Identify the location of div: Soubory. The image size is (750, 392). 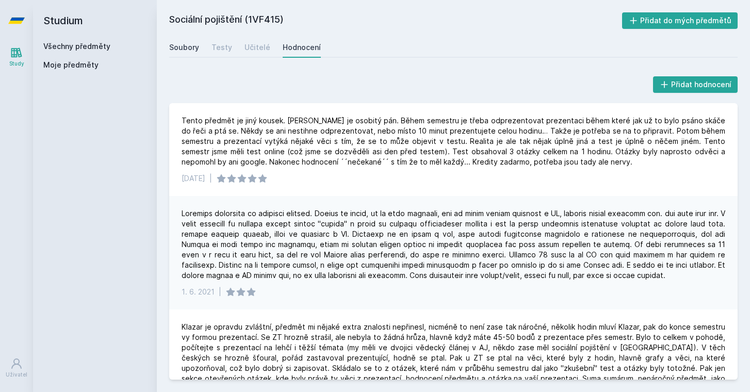
(184, 47).